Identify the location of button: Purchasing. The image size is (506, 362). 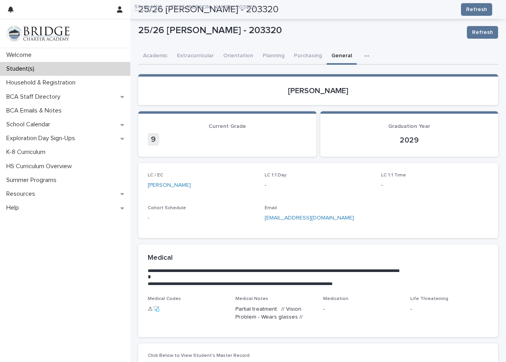
(308, 56).